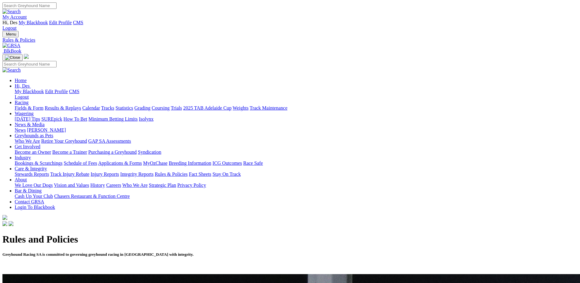 This screenshot has height=283, width=580. Describe the element at coordinates (176, 108) in the screenshot. I see `a: Trials` at that location.